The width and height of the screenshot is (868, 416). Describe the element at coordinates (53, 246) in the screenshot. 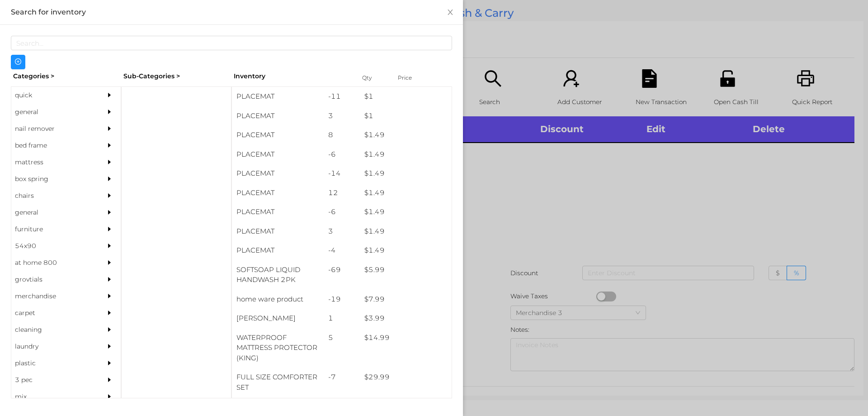

I see `div: 54x90` at that location.